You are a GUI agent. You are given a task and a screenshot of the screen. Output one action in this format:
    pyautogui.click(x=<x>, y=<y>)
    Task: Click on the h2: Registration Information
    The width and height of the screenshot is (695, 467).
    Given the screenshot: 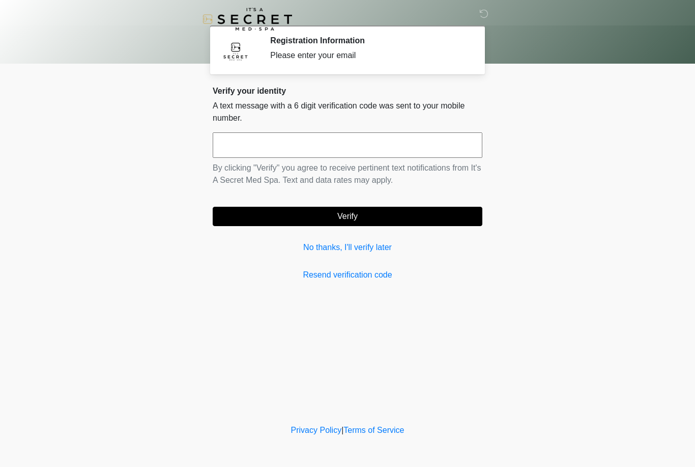 What is the action you would take?
    pyautogui.click(x=368, y=40)
    